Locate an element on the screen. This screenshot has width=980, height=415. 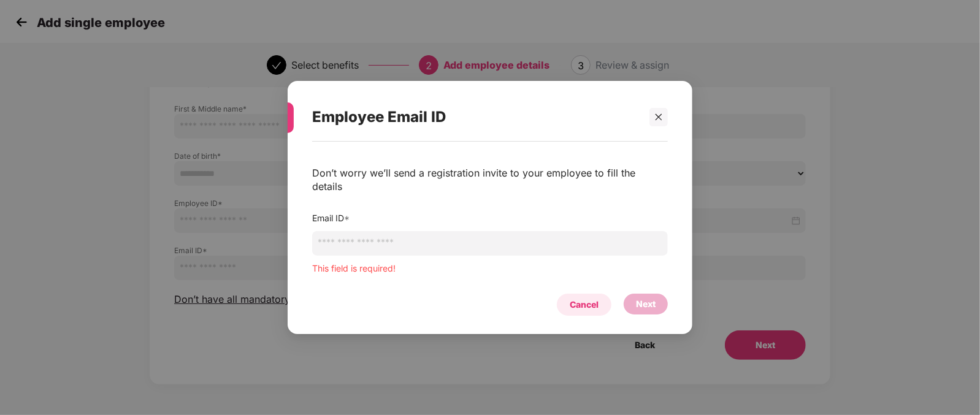
div: Cancel is located at coordinates (584, 305).